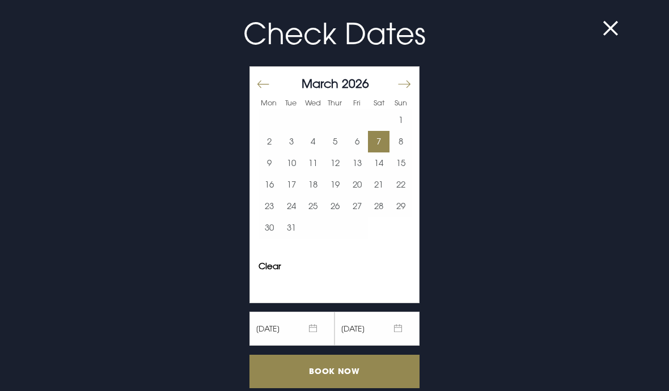  I want to click on td: Choose Thursday, March 19, 2026 as your end date., so click(335, 185).